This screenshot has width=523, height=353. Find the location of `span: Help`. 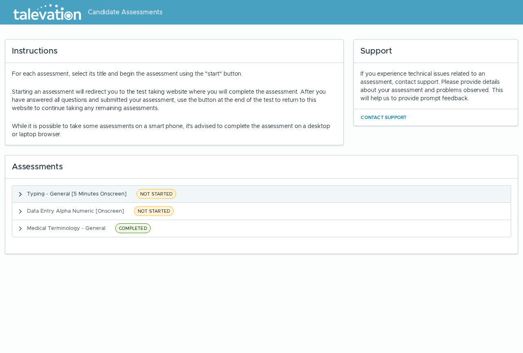

span: Help is located at coordinates (48, 10).